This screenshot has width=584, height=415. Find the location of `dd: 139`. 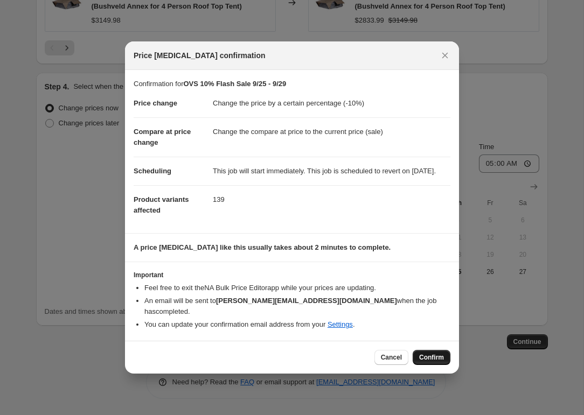

dd: 139 is located at coordinates (331, 199).